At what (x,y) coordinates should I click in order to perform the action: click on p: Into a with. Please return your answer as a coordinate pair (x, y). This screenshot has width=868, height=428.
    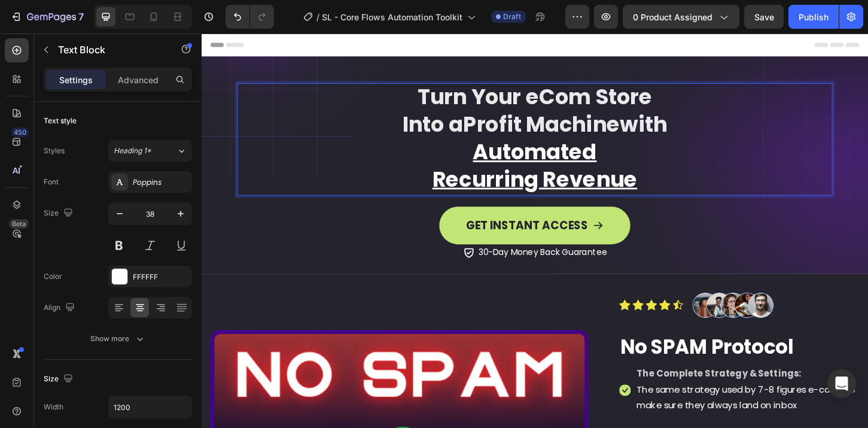
    Looking at the image, I should click on (359, 97).